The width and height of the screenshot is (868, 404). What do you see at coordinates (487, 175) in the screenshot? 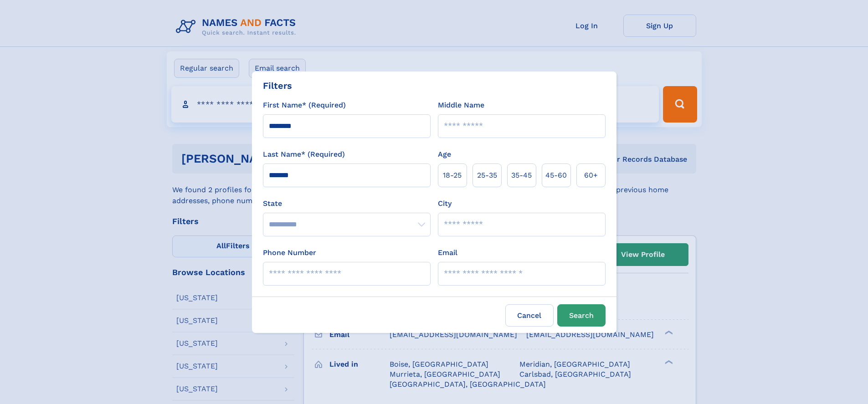
I see `span: 25‑35` at bounding box center [487, 175].